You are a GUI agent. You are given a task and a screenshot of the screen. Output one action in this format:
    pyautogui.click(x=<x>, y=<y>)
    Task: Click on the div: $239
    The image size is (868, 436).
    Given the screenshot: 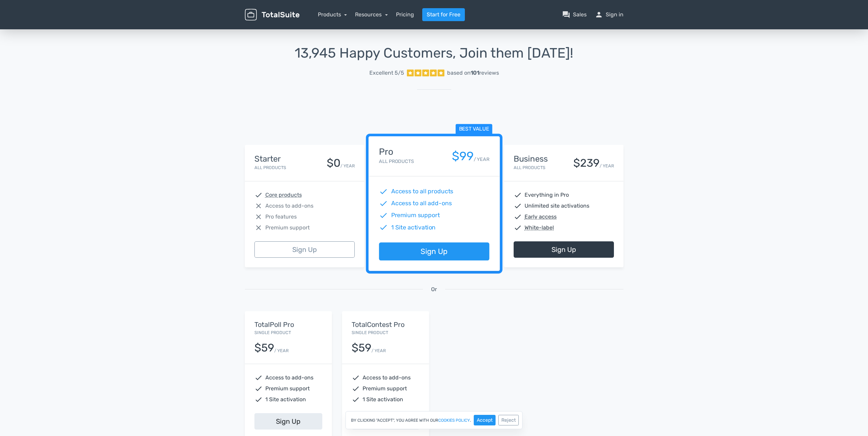 What is the action you would take?
    pyautogui.click(x=586, y=163)
    